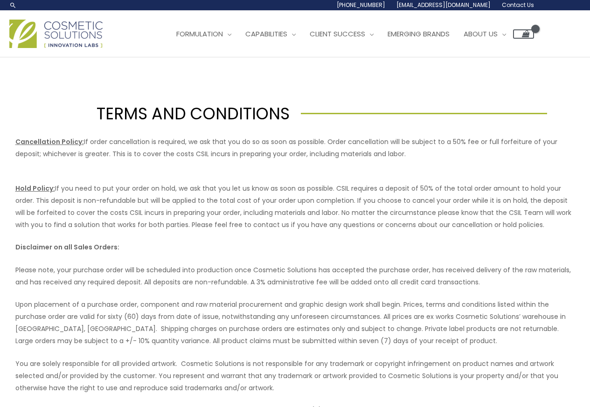  Describe the element at coordinates (341, 34) in the screenshot. I see `a: Client Success` at that location.